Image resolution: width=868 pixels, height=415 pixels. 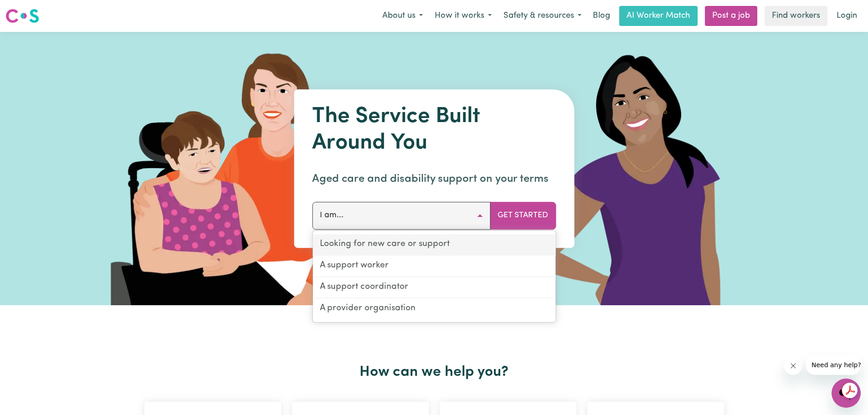 What do you see at coordinates (434, 179) in the screenshot?
I see `p: Aged care and disability support on your terms` at bounding box center [434, 179].